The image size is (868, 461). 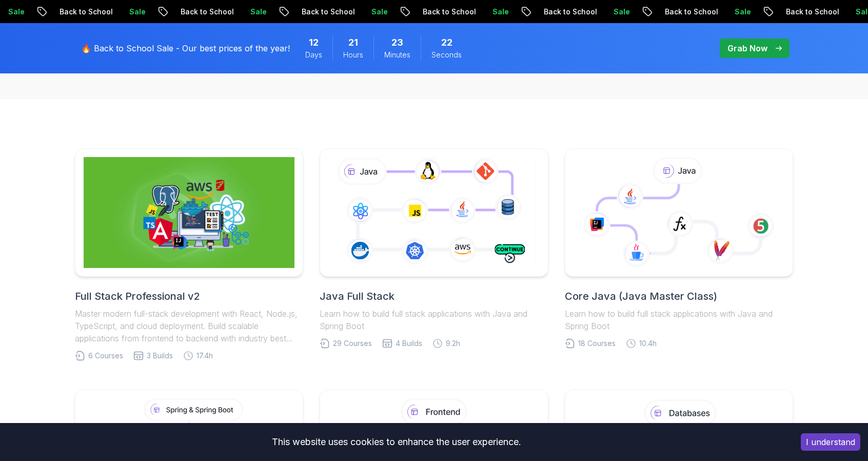 What do you see at coordinates (353, 55) in the screenshot?
I see `span: Hours` at bounding box center [353, 55].